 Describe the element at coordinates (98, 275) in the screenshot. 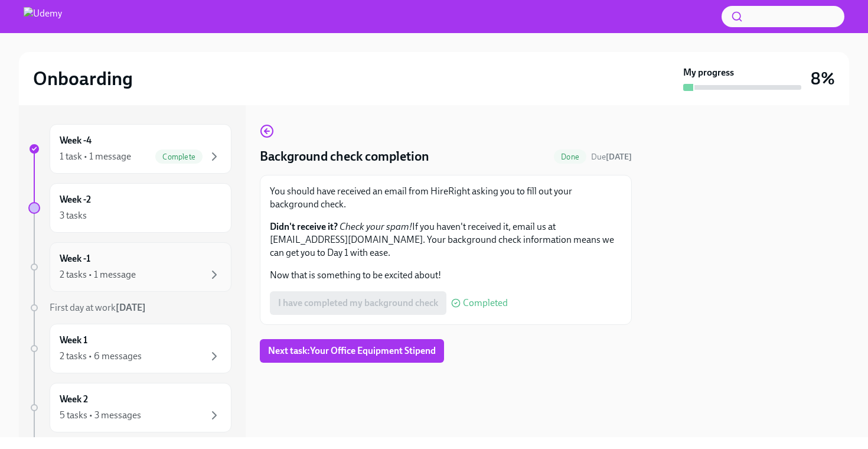

I see `div: 2 tasks • 1 message` at that location.